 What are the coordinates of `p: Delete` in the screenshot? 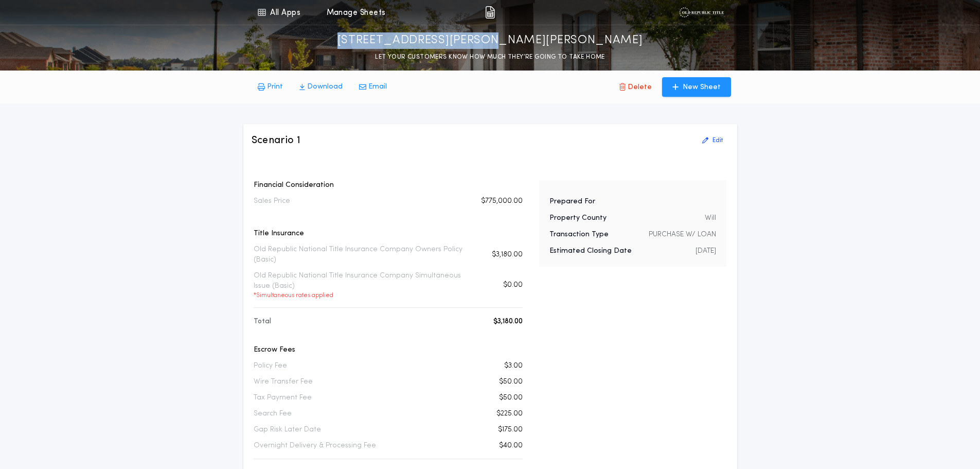 It's located at (640, 87).